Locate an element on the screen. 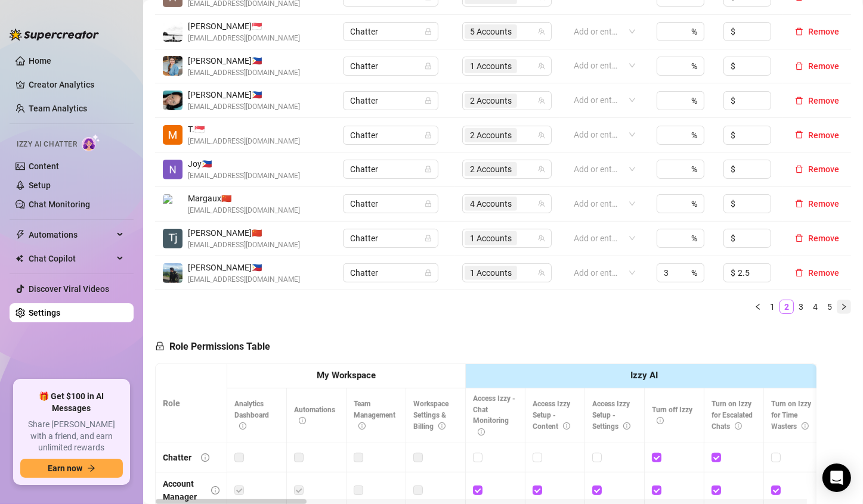 The width and height of the screenshot is (863, 504). span: thunderbolt is located at coordinates (21, 235).